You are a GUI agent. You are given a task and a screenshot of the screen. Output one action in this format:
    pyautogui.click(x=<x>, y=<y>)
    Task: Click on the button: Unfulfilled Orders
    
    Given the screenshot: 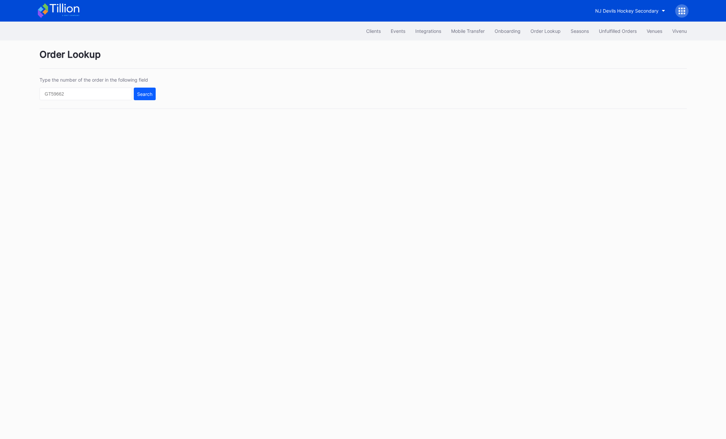 What is the action you would take?
    pyautogui.click(x=618, y=31)
    